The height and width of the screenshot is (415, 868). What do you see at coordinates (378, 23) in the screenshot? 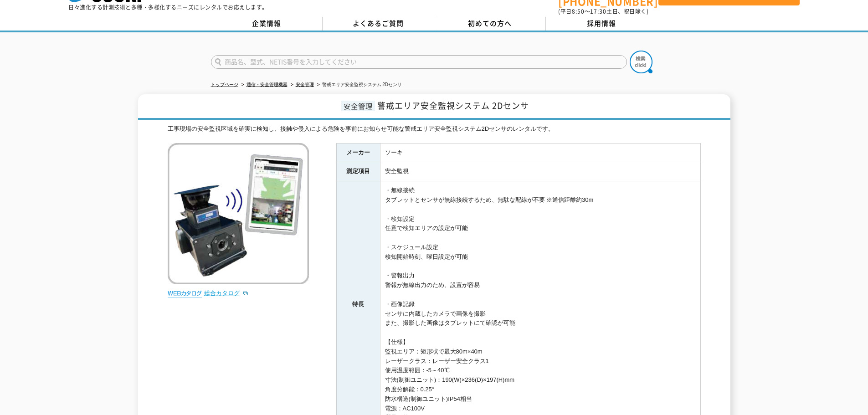
I see `a: よくあるご質問` at bounding box center [378, 23].